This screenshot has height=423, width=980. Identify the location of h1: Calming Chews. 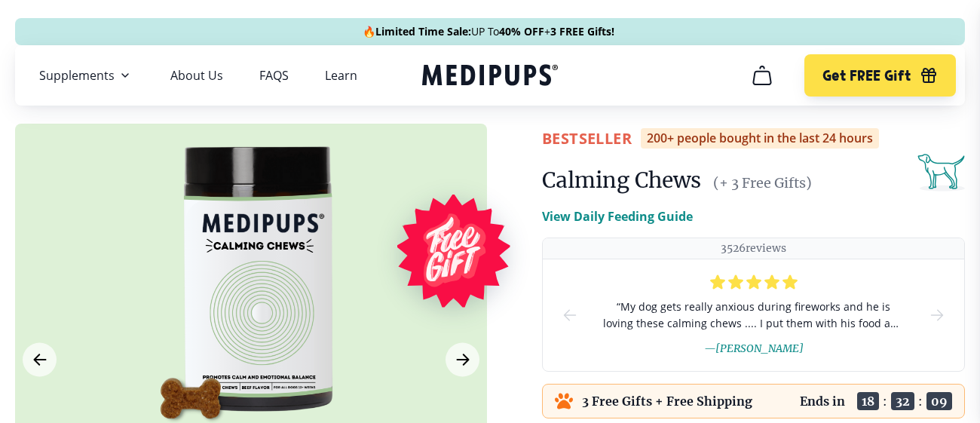
(621, 180).